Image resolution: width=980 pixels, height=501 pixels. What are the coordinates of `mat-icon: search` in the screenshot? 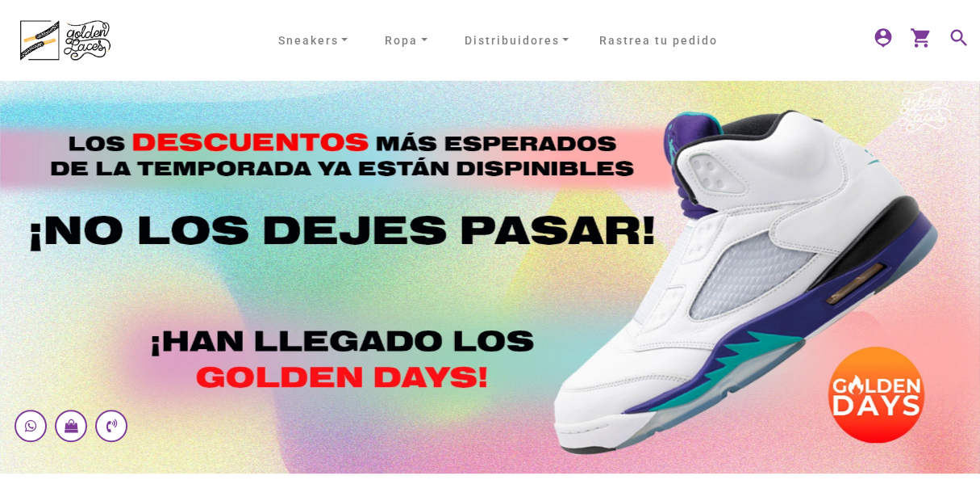 It's located at (958, 36).